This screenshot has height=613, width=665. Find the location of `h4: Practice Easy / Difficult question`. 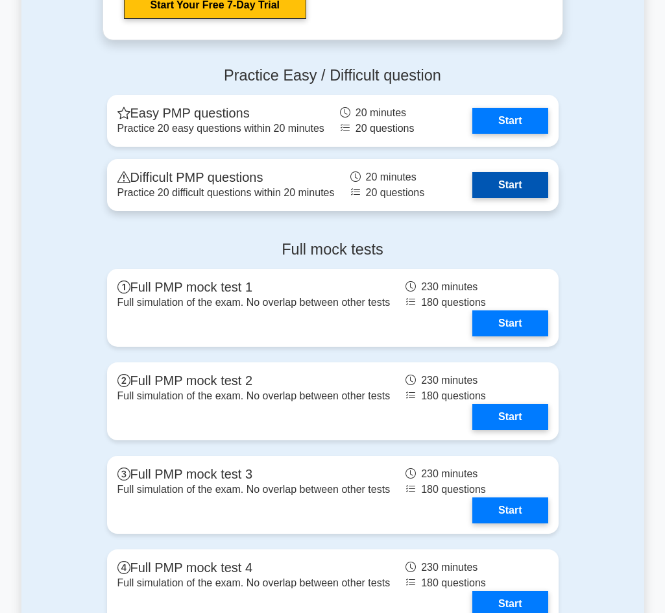

h4: Practice Easy / Difficult question is located at coordinates (333, 75).